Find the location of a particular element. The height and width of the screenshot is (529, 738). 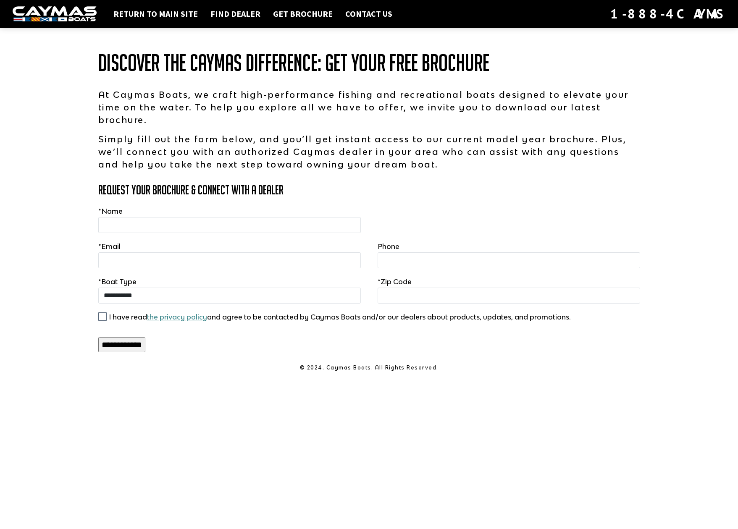

img: white-logo-c9c8dbefe5ff5ceceb0f0178aa75bf4bb51f6bca0971e226c86eb53dfe498488.png is located at coordinates (55, 14).